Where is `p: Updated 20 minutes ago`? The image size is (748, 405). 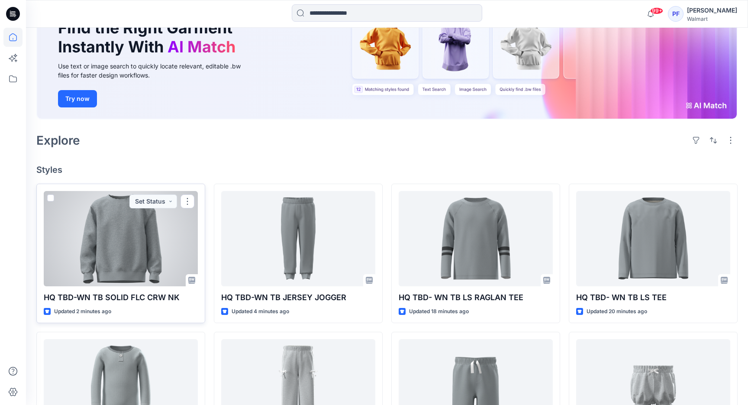
p: Updated 20 minutes ago is located at coordinates (617, 311).